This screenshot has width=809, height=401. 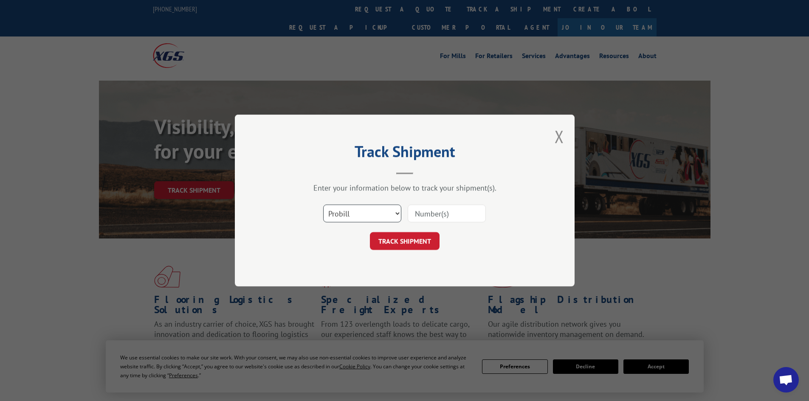 What do you see at coordinates (405, 241) in the screenshot?
I see `button: TRACK SHIPMENT` at bounding box center [405, 241].